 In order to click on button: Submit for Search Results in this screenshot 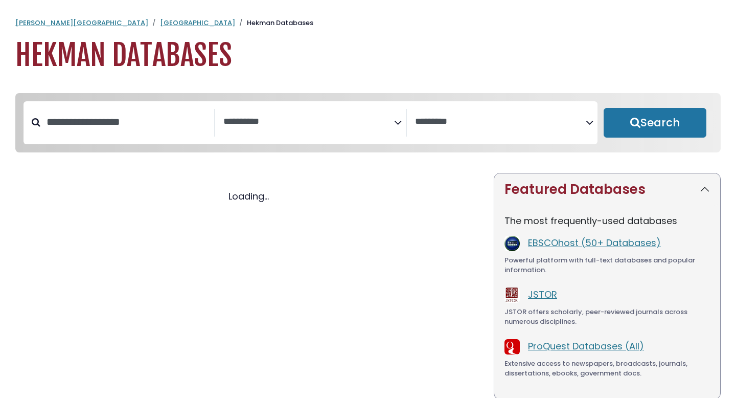, I will do `click(655, 123)`.